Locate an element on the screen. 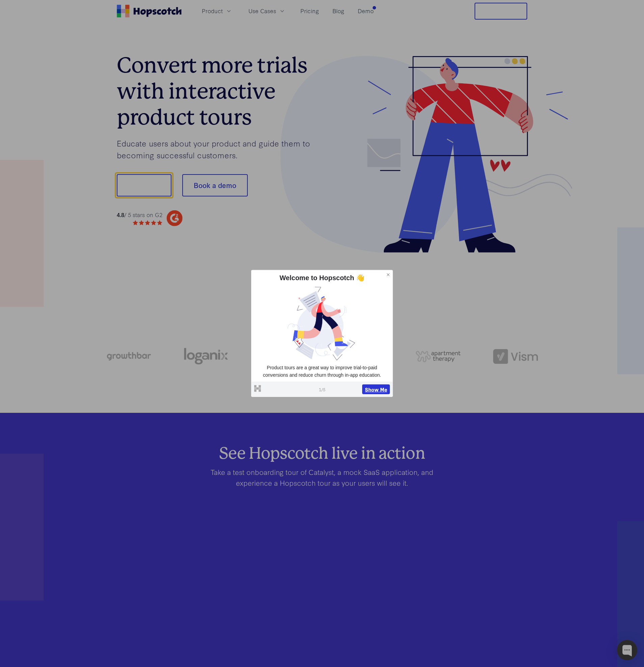 The image size is (644, 667). button: Show Me is located at coordinates (376, 389).